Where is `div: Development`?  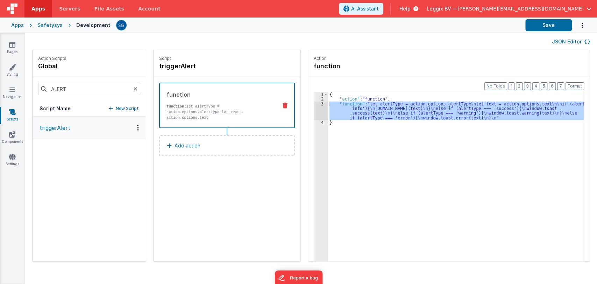
div: Development is located at coordinates (93, 25).